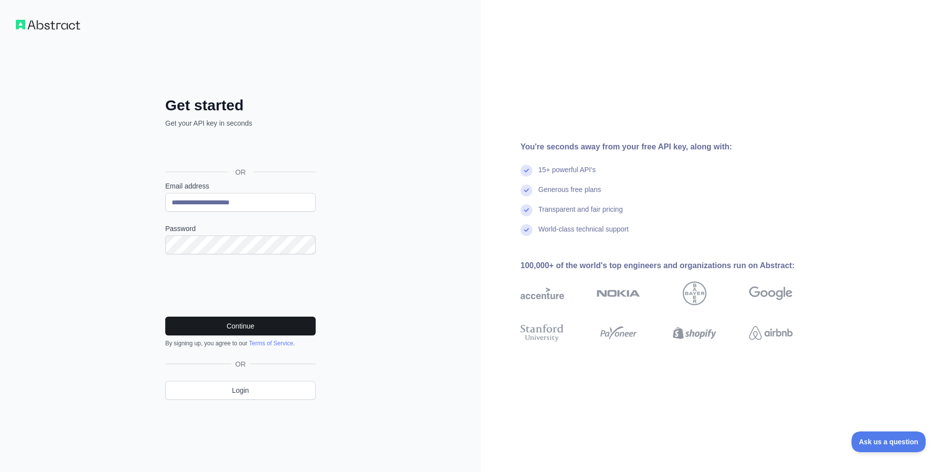 The height and width of the screenshot is (472, 946). Describe the element at coordinates (240, 229) in the screenshot. I see `label: Password` at that location.